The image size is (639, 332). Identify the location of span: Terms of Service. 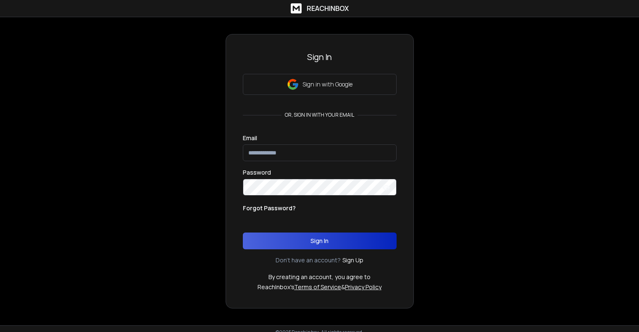
(318, 287).